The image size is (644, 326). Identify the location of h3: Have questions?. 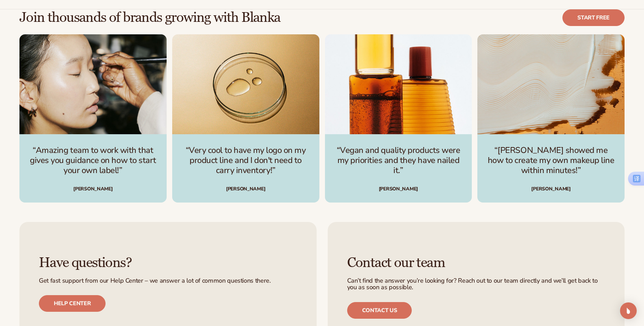
(168, 263).